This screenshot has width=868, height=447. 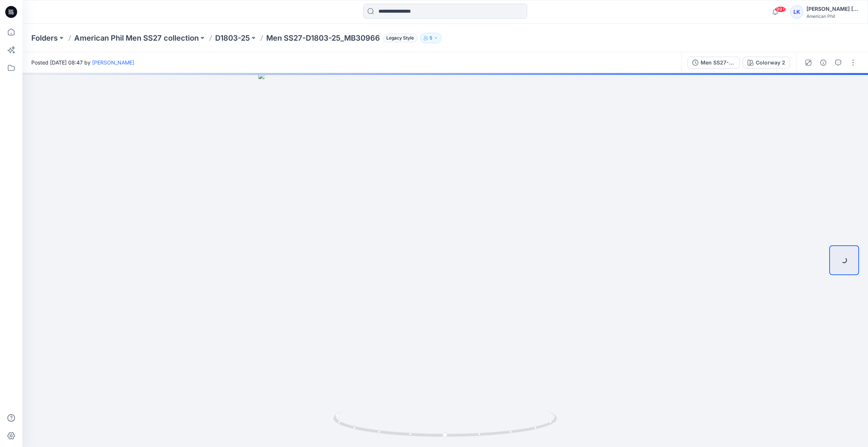 What do you see at coordinates (136, 38) in the screenshot?
I see `a: American Phil Men SS27 collection` at bounding box center [136, 38].